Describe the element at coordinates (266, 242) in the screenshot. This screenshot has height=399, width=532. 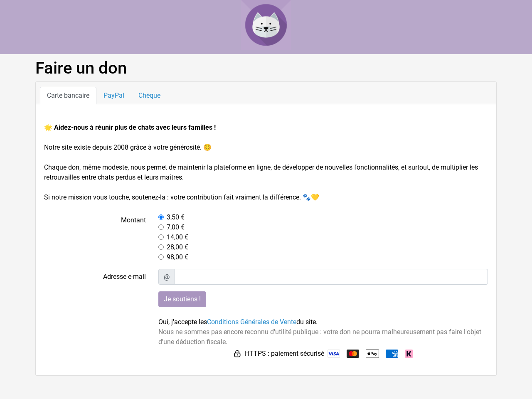
I see `form: Notre site existe depuis 2008 grâce à votre générosité. ☺️ Chaque don, même modeste, nous permet ...` at that location.